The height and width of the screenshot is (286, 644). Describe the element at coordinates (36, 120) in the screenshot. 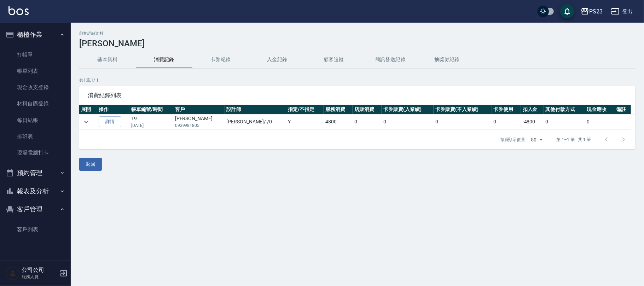

I see `a: 每日結帳` at that location.